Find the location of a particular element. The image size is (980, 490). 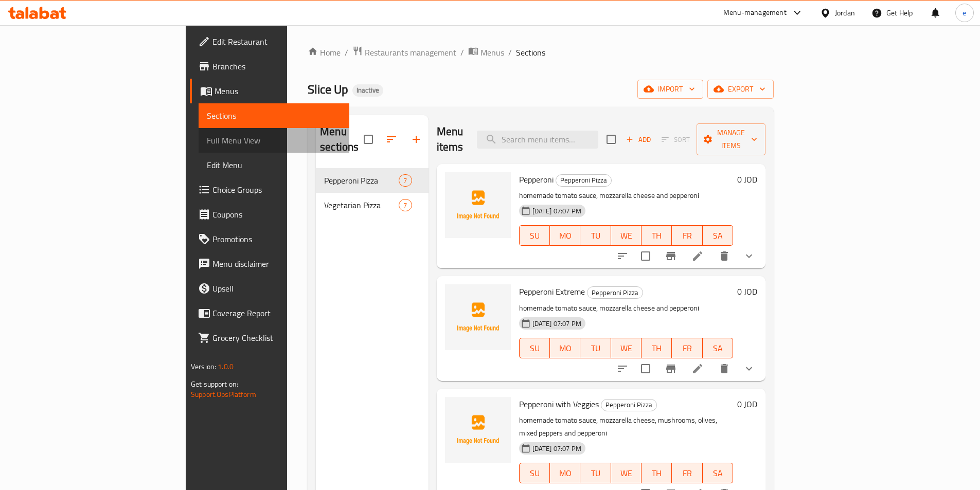

a: Coupons is located at coordinates (270, 214).